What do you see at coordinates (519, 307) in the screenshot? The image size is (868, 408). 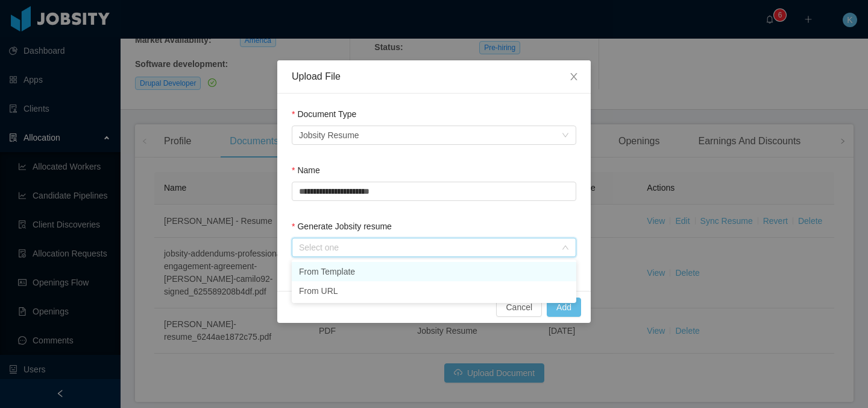 I see `button: Cancel` at bounding box center [519, 307].